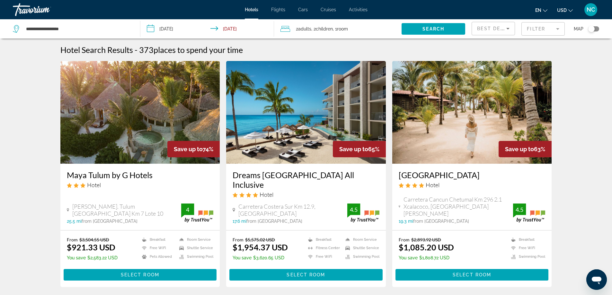  Describe the element at coordinates (97, 50) in the screenshot. I see `h1: Hotel Search Results` at that location.